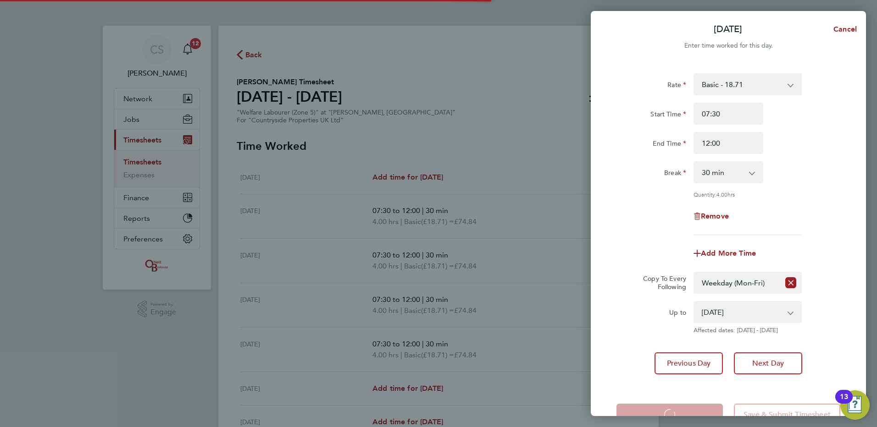 The image size is (877, 427). Describe the element at coordinates (675, 174) in the screenshot. I see `label: Break` at that location.